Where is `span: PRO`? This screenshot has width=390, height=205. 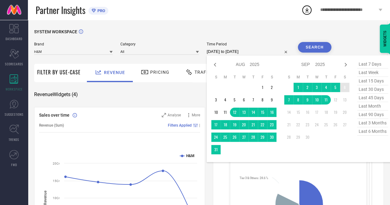
span: PRO is located at coordinates (101, 11).